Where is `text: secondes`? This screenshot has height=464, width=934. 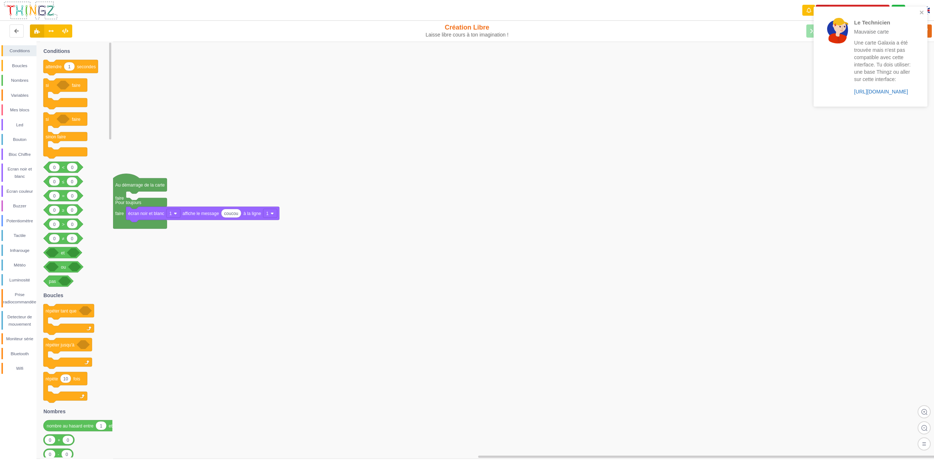 text: secondes is located at coordinates (86, 67).